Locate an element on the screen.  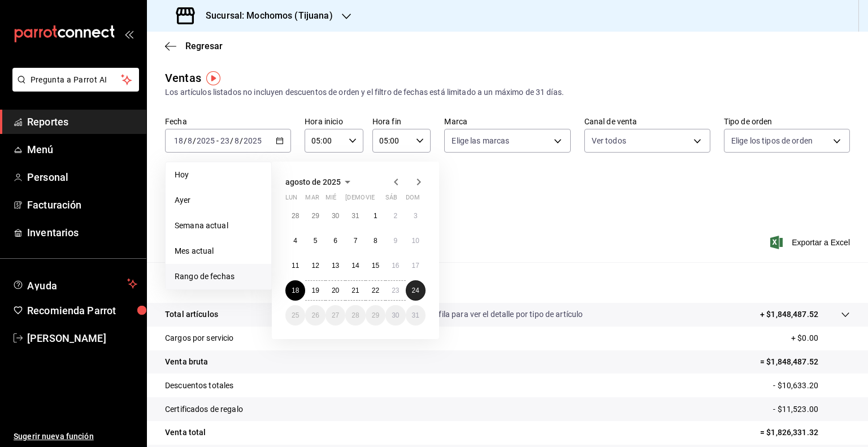
abbr: 4 de agosto de 2025 is located at coordinates (295, 241).